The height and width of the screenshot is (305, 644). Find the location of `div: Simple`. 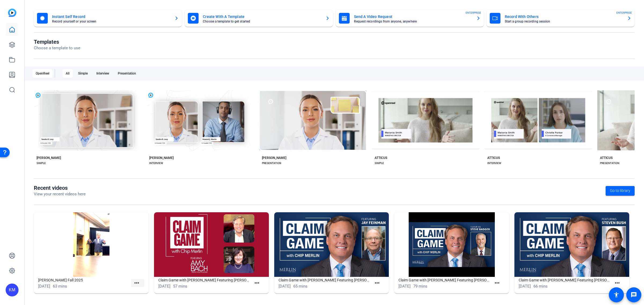

div: Simple is located at coordinates (83, 74).